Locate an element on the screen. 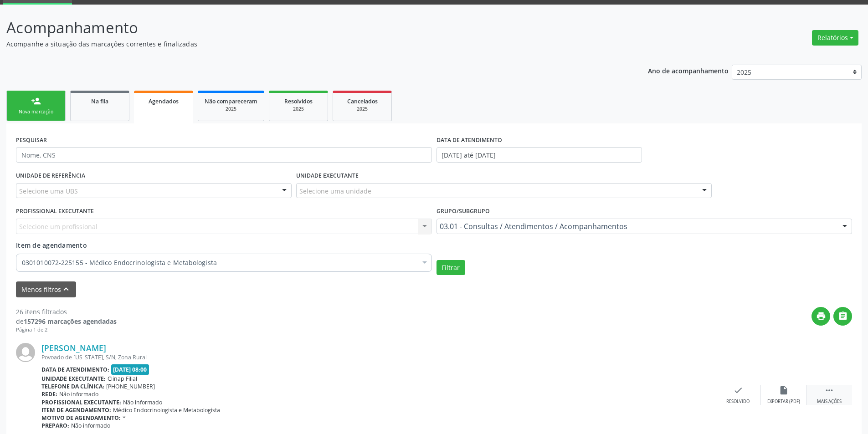 This screenshot has width=868, height=434. span: Na fila is located at coordinates (100, 101).